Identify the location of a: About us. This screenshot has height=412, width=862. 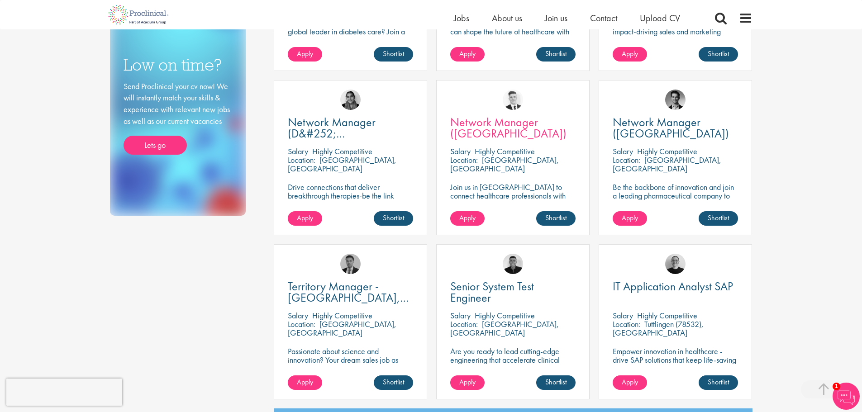
(507, 18).